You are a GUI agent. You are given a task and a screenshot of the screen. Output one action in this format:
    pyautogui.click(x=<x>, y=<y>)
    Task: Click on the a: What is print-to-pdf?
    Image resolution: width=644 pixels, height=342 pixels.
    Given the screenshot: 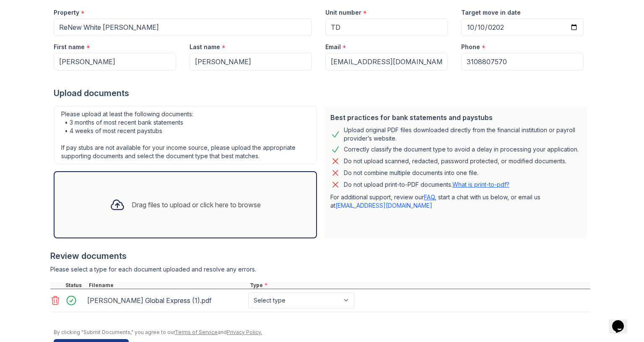 What is the action you would take?
    pyautogui.click(x=481, y=184)
    